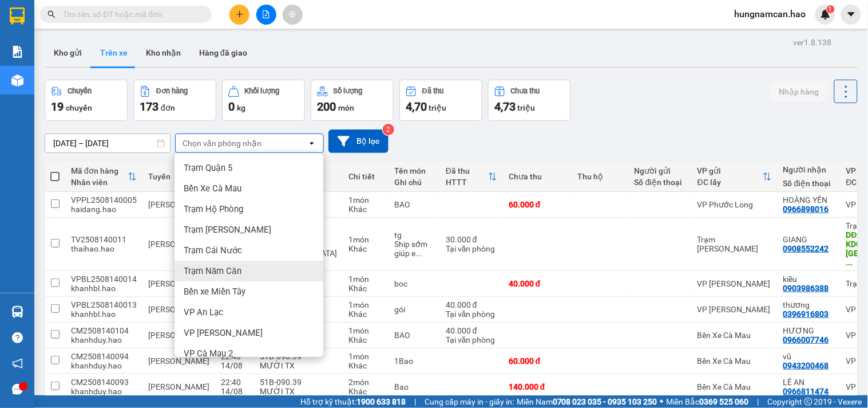 Image resolution: width=868 pixels, height=408 pixels. Describe the element at coordinates (86, 100) in the screenshot. I see `button: Chuyến19chuyến` at that location.